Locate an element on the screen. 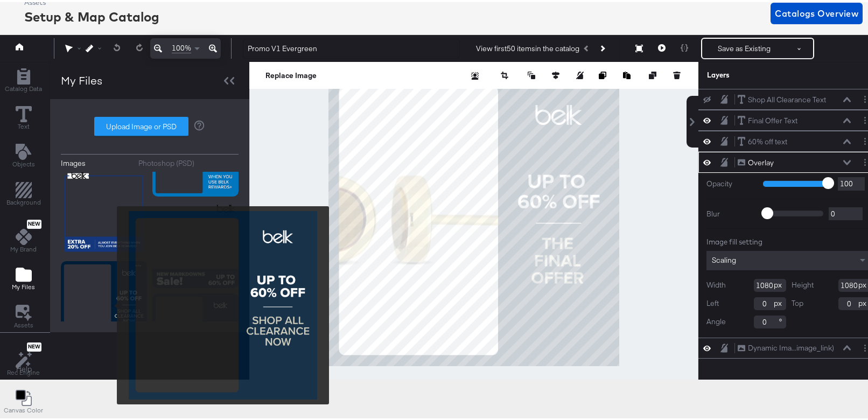  span: 100% is located at coordinates (181, 45).